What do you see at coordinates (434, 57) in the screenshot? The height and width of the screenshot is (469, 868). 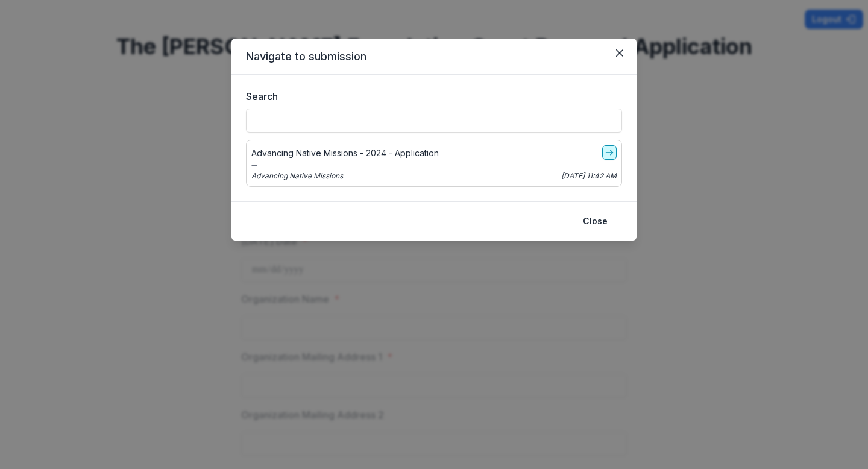 I see `header: Navigate to submission` at bounding box center [434, 57].